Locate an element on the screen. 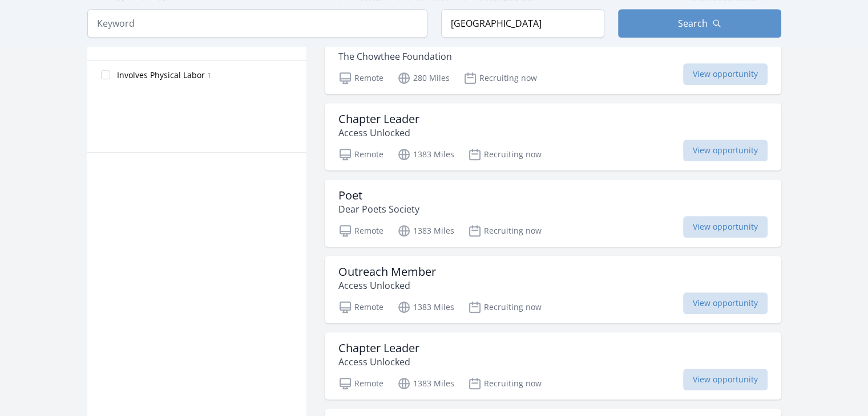  input: Location is located at coordinates (523, 23).